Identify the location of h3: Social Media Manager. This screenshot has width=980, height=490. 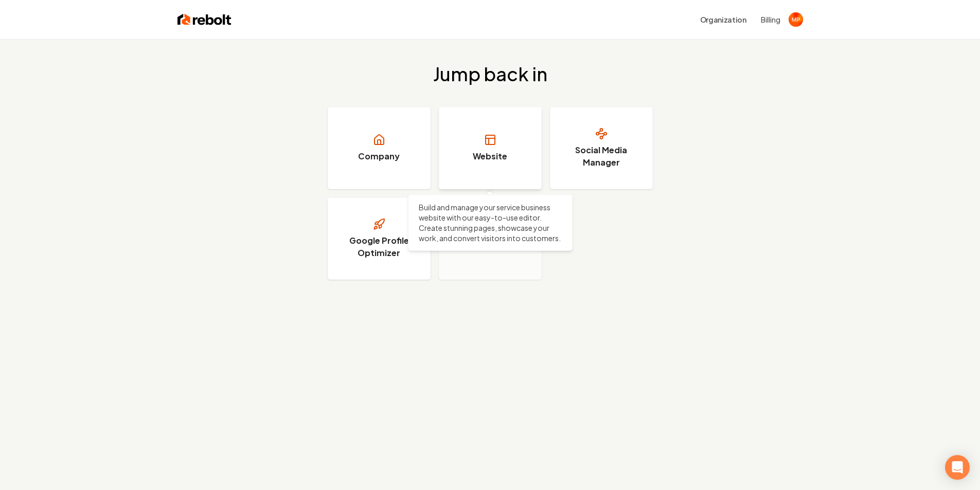
(602, 156).